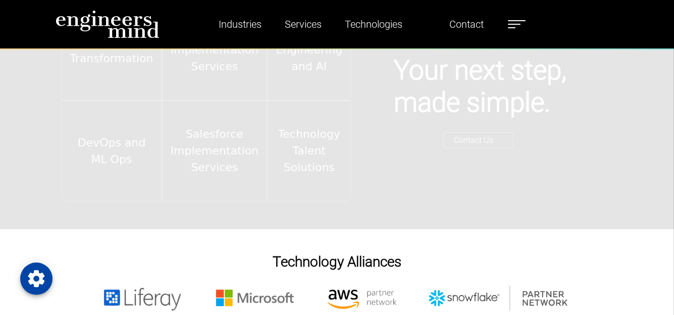 The width and height of the screenshot is (674, 315). Describe the element at coordinates (240, 24) in the screenshot. I see `a: Industries` at that location.